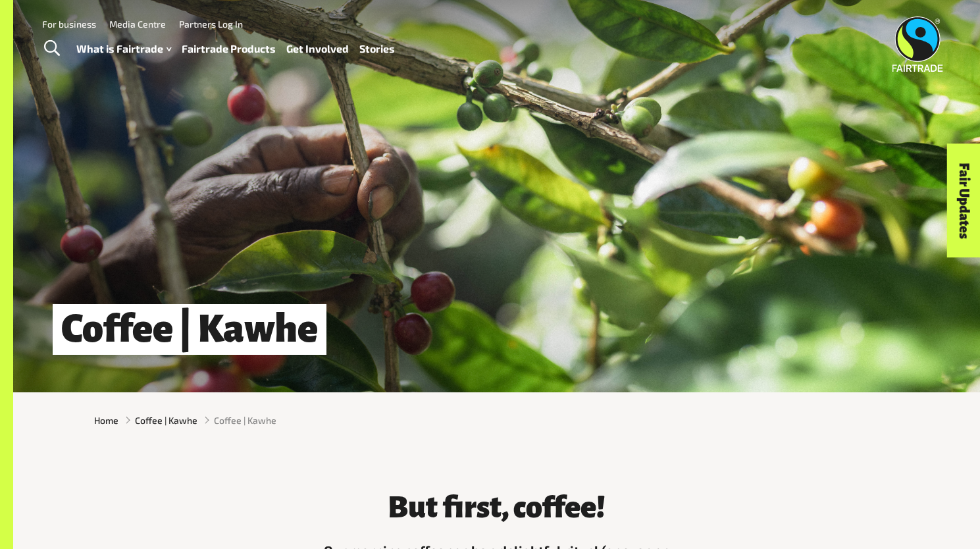  I want to click on a: Stories, so click(377, 49).